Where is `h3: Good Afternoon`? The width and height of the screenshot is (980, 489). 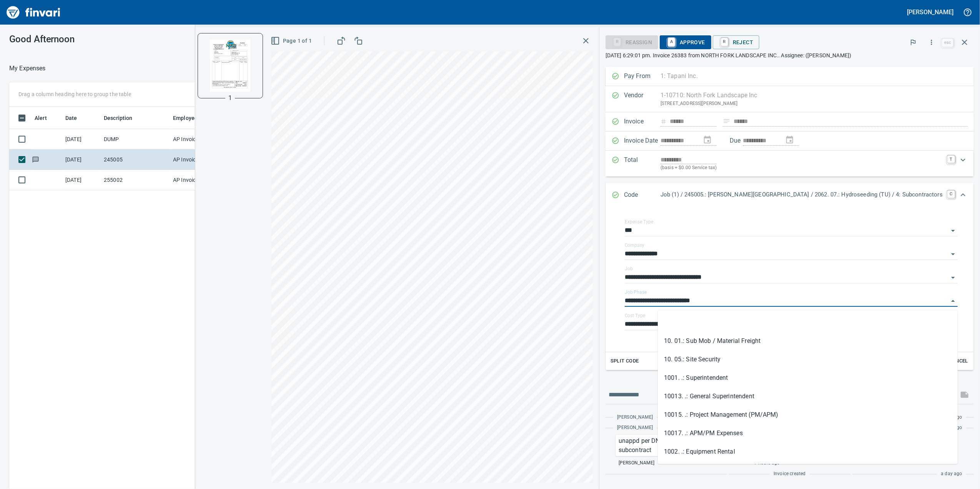 h3: Good Afternoon is located at coordinates (131, 39).